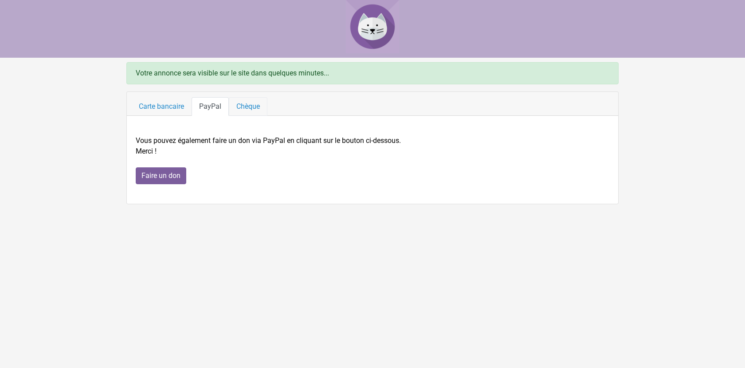 Image resolution: width=745 pixels, height=368 pixels. What do you see at coordinates (373, 146) in the screenshot?
I see `p: Vous pouvez également faire un don via PayPal en cliquant sur le bouton ci-dessous. Merci !` at bounding box center [373, 146].